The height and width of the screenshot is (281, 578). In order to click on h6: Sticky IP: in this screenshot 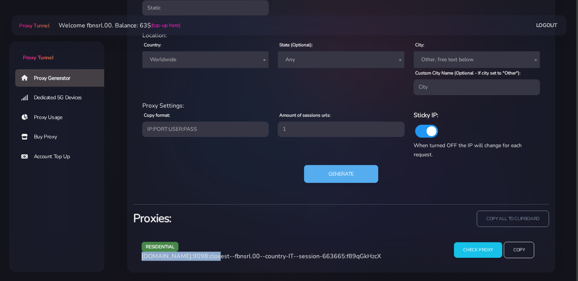, I will do `click(477, 115)`.